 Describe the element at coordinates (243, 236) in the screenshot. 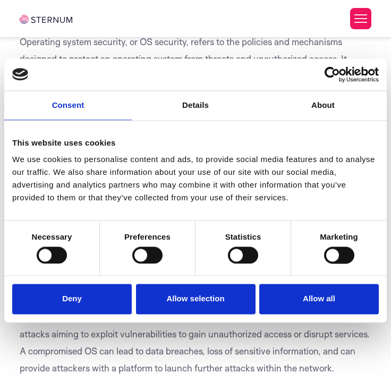

I see `strong: Statistics` at that location.